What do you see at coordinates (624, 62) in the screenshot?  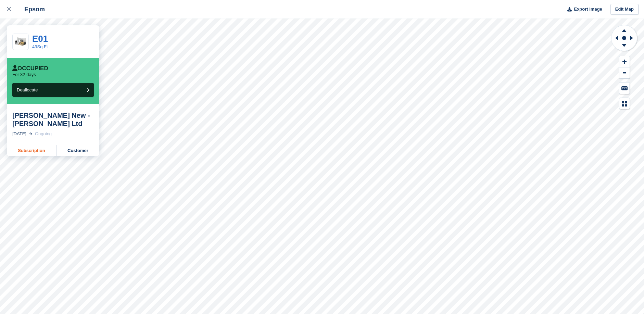 I see `button: Zoom In` at bounding box center [624, 62].